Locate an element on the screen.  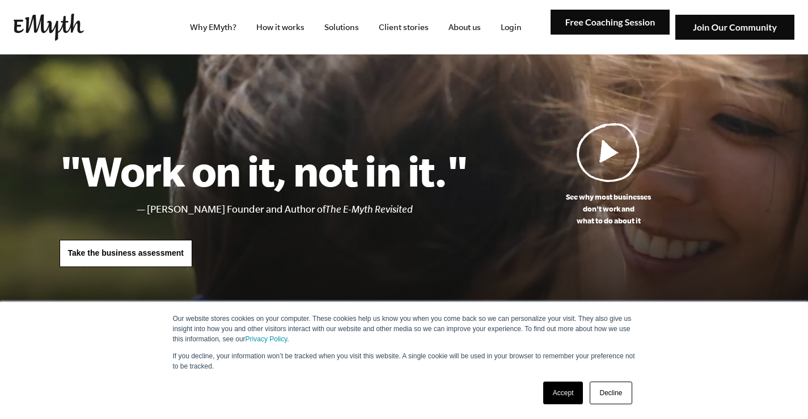
h1: "Work on it, not in it." is located at coordinates (264, 171).